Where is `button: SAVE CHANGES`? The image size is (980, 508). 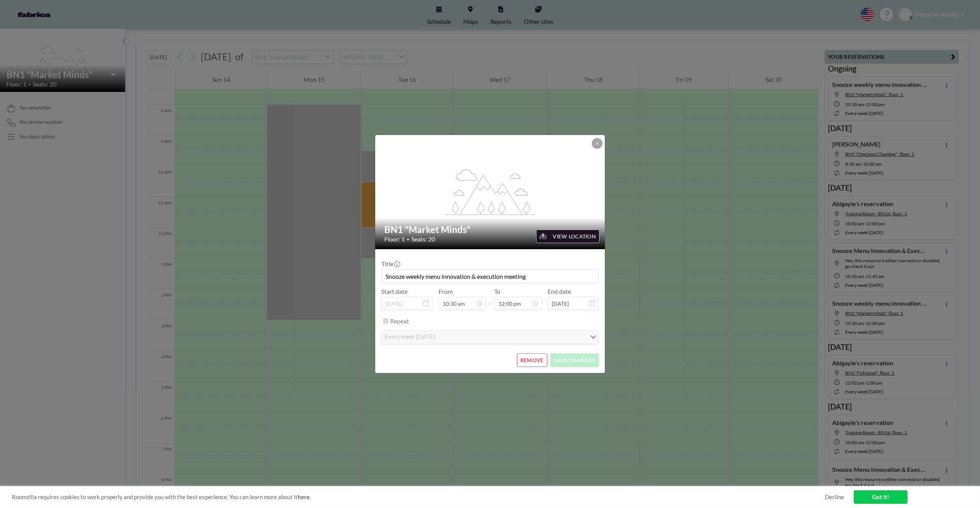
button: SAVE CHANGES is located at coordinates (574, 360).